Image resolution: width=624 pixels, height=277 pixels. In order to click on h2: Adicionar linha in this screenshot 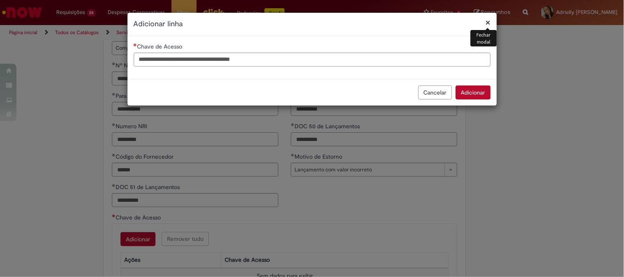, I will do `click(312, 24)`.